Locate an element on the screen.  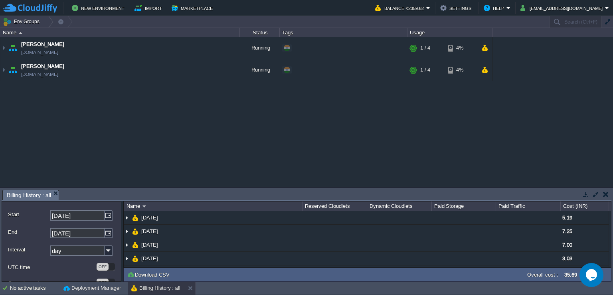
button: Download CSV is located at coordinates (149, 274).